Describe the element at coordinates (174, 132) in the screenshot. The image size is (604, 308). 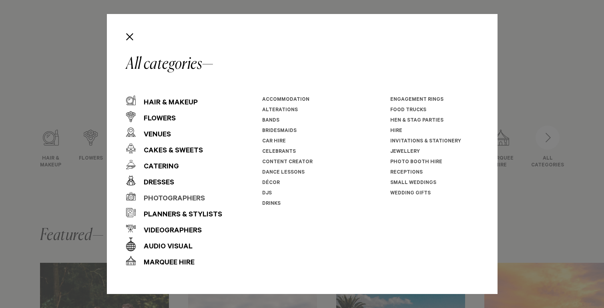
I see `a: Venues` at that location.